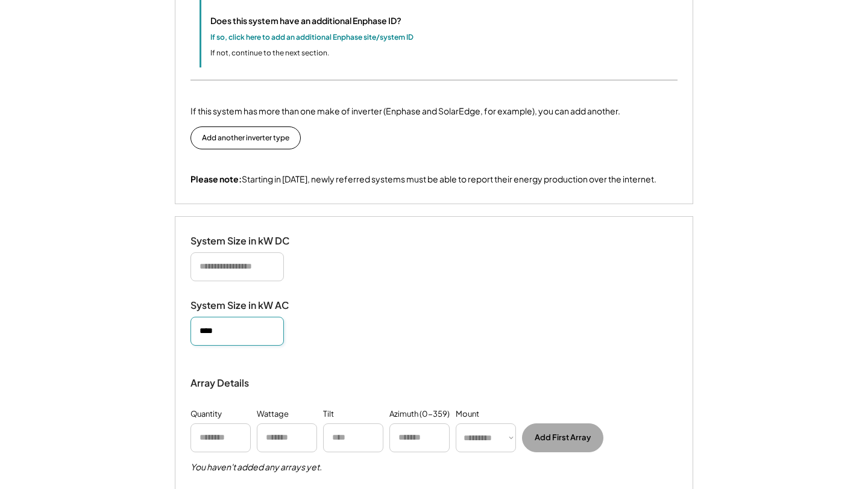 This screenshot has width=868, height=489. What do you see at coordinates (245, 138) in the screenshot?
I see `button: Add another inverter type` at bounding box center [245, 138].